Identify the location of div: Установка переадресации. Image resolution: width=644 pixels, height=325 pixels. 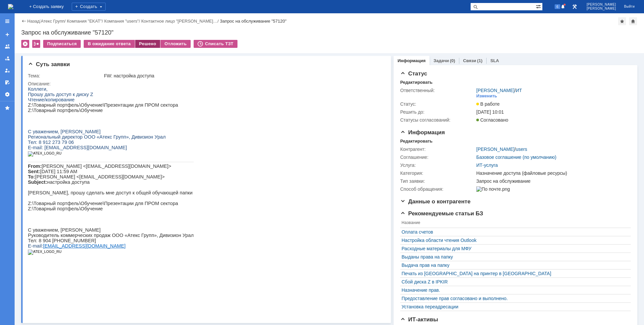
(514, 306).